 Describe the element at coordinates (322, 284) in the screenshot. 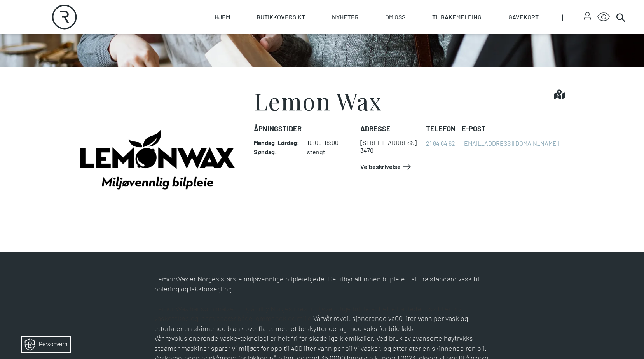

I see `p: LemonWax er Norges største miljøvennlige bilpleiekjede. De tilbyr alt innen bilpleie – alt fra st...` at that location.